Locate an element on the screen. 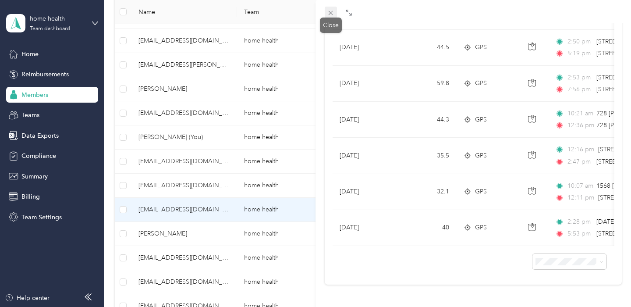 The width and height of the screenshot is (631, 307). span: 5:19 pm is located at coordinates (580, 53).